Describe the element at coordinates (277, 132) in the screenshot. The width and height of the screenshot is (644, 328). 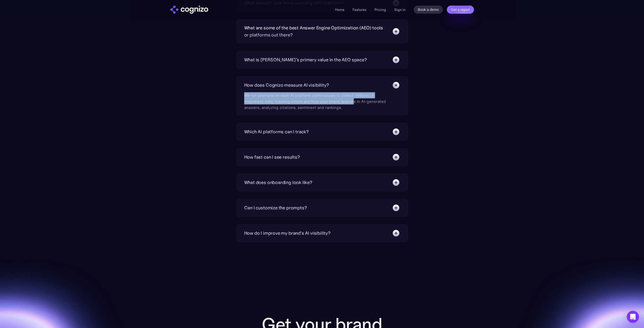
I see `div: Which AI platforms can I track?` at that location.